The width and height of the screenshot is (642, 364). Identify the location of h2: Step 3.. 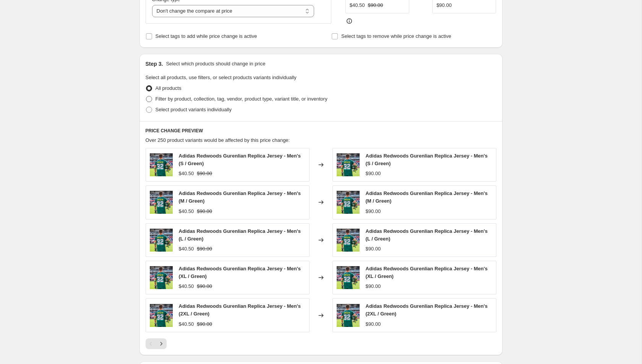
(154, 64).